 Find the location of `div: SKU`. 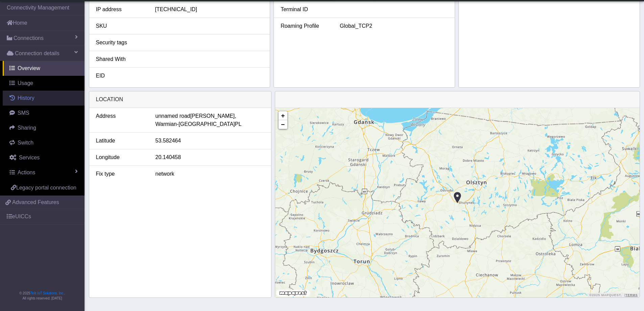

div: SKU is located at coordinates (120, 26).